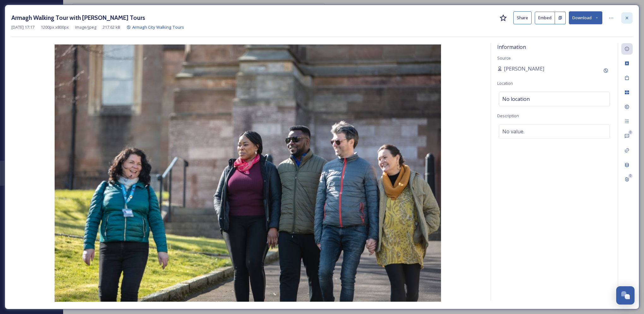 The width and height of the screenshot is (644, 314). Describe the element at coordinates (585, 18) in the screenshot. I see `button: Download` at that location.